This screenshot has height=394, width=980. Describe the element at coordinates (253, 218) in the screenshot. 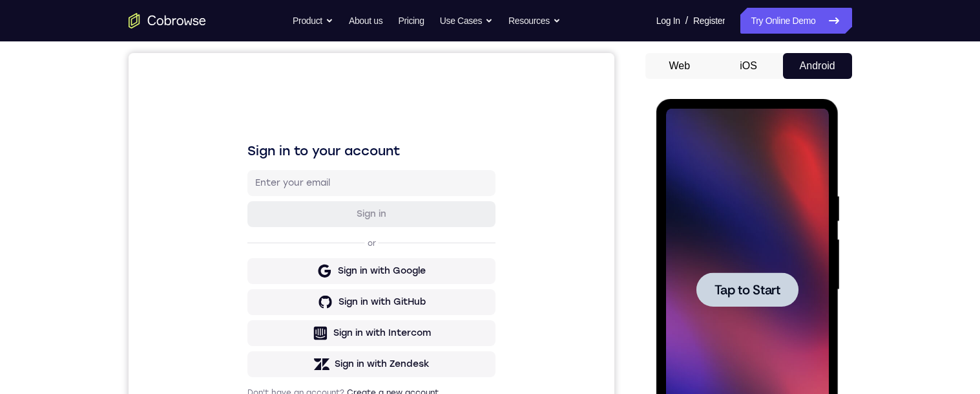

I see `div: Sign in with Google` at that location.